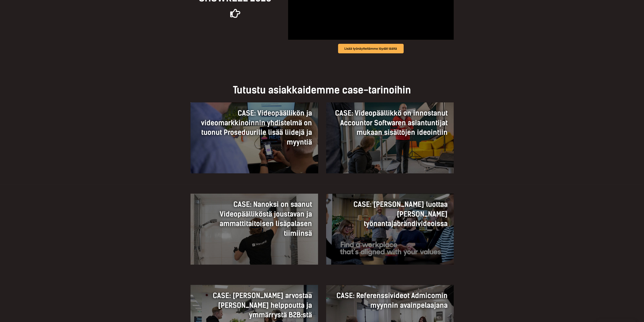  I want to click on h3: CASE: Nanoksi on saanut Videopäälliköstä joustavan ja ammattitaitoisen lisäpalasen tiimiinsä, so click(254, 219).